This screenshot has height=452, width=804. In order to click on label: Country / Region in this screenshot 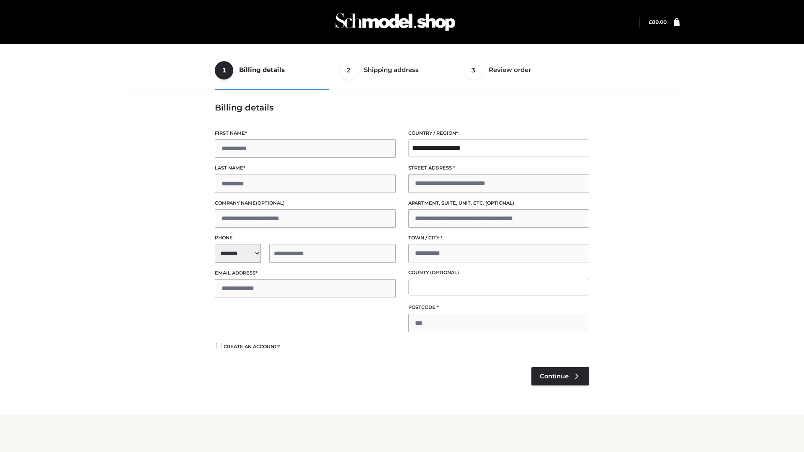, I will do `click(499, 133)`.